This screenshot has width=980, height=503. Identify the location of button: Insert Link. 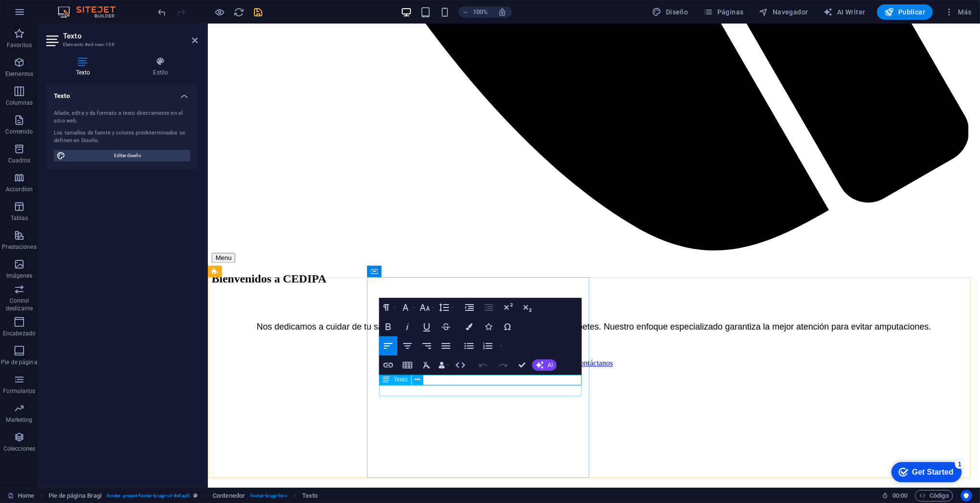
(389, 365).